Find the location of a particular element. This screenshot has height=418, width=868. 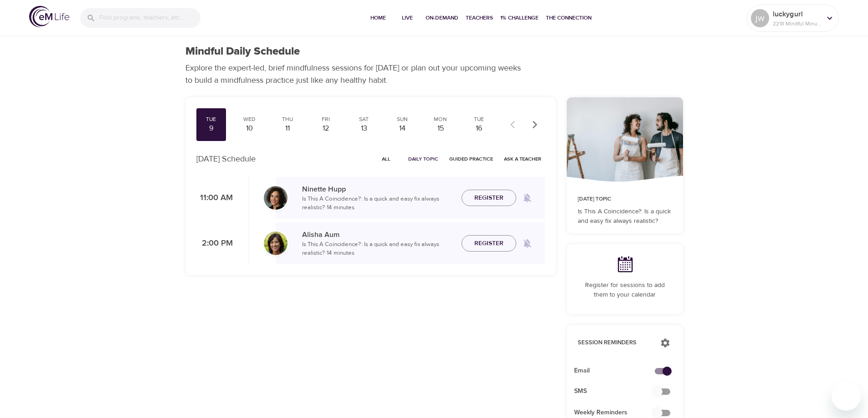

div: Sun is located at coordinates (402, 119).